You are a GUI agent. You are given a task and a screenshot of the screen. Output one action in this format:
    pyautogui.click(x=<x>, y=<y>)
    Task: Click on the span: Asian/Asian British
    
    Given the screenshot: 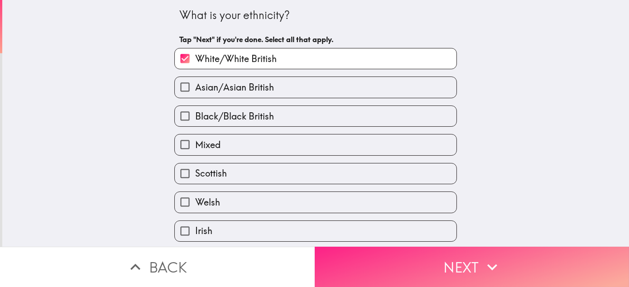 What is the action you would take?
    pyautogui.click(x=235, y=87)
    